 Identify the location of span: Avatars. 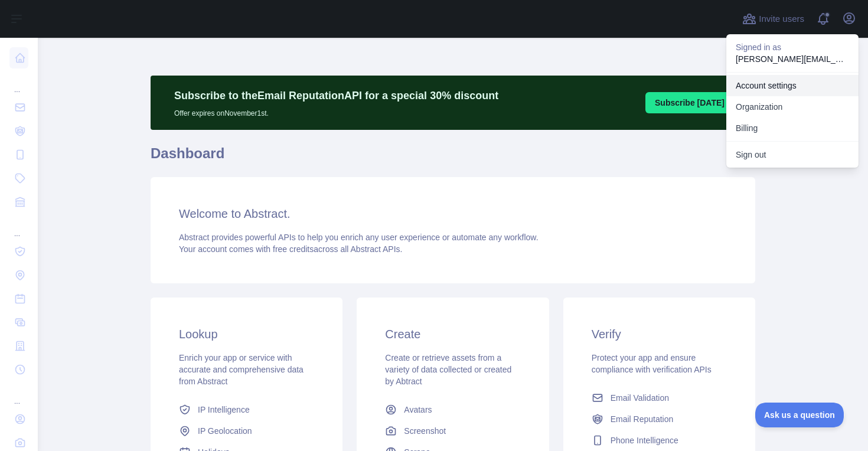
(417, 410).